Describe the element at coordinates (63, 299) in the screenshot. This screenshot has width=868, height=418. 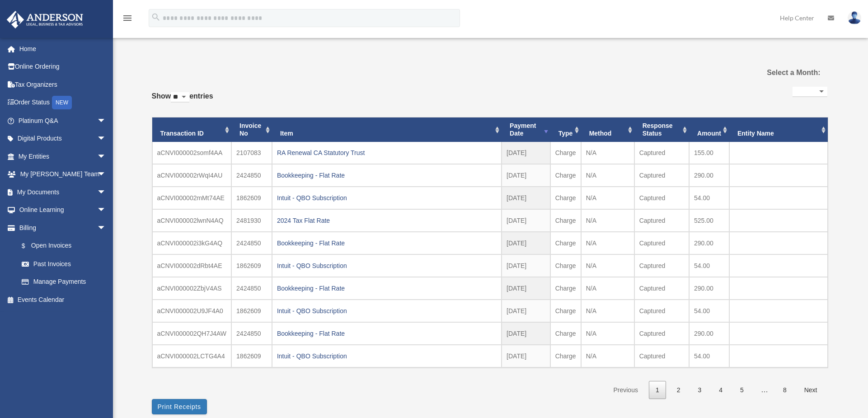
I see `a: Events Calendar` at that location.